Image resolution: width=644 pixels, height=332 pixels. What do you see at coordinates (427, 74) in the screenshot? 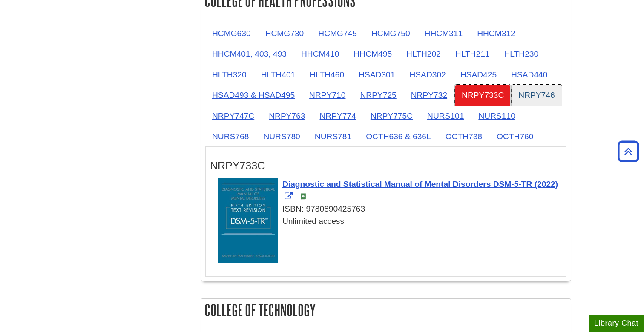
I see `a: HSAD302` at bounding box center [427, 74].